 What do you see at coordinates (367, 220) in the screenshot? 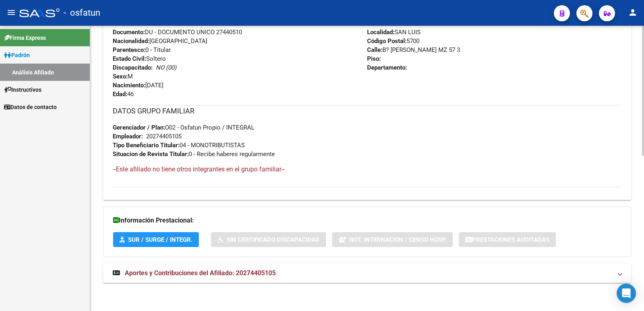
I see `h3: Información Prestacional:` at bounding box center [367, 220].